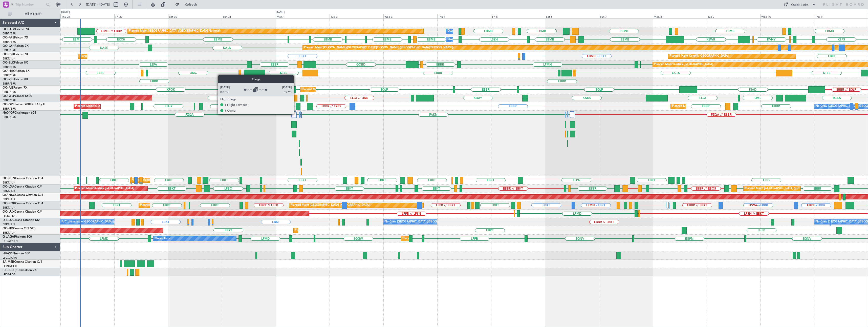 The height and width of the screenshot is (327, 868). What do you see at coordinates (8, 212) in the screenshot?
I see `span: OO-LUX` at bounding box center [8, 212].